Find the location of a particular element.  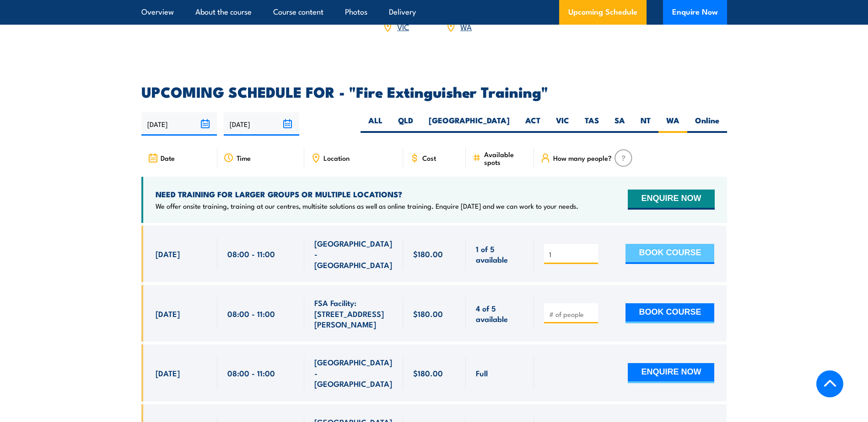

input: From date is located at coordinates (179, 124).